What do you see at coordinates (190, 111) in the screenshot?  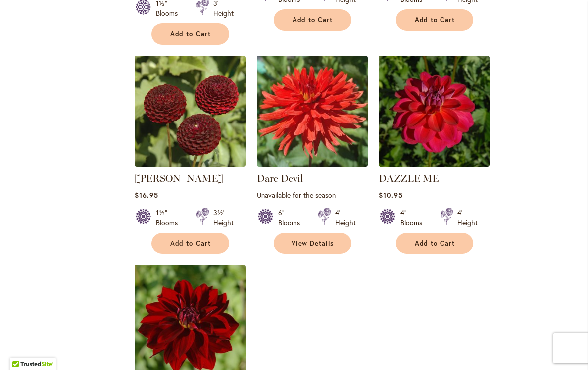 I see `img: CROSSFIELD EBONY` at bounding box center [190, 111].